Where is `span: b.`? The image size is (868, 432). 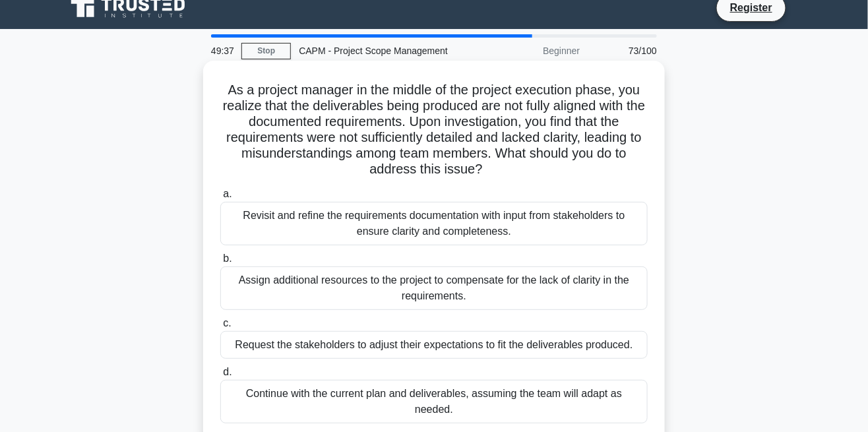 span: b. is located at coordinates (227, 258).